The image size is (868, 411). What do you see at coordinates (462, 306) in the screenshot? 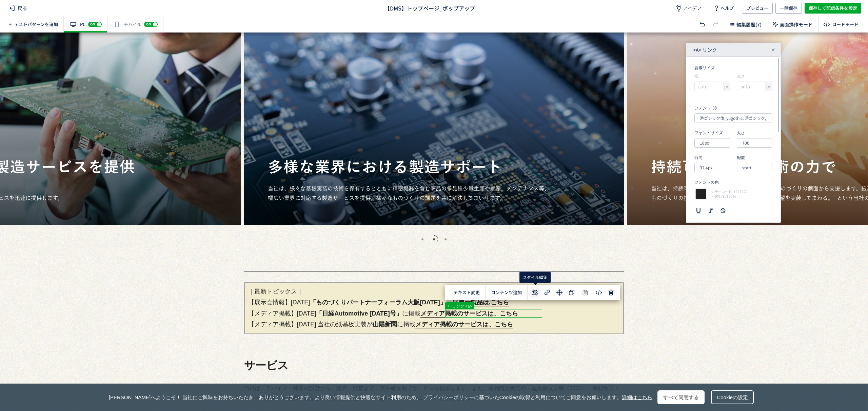
I see `span: リンク <a>` at bounding box center [462, 306].